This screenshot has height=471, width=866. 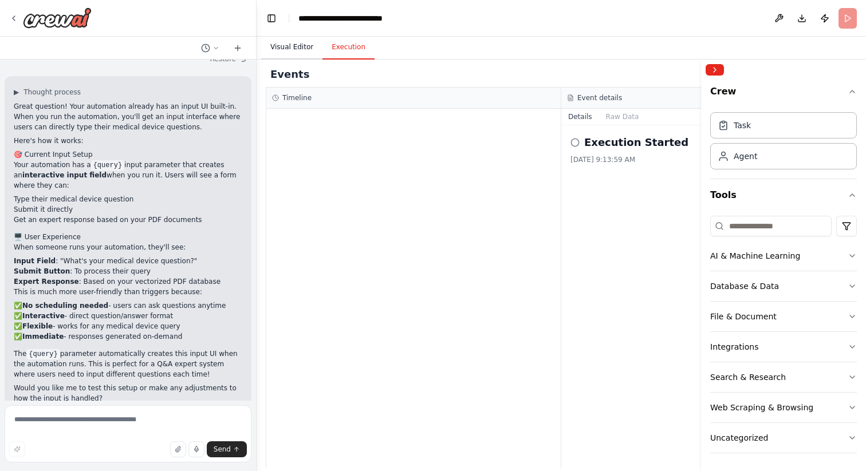 I want to click on span: Thought process, so click(x=52, y=92).